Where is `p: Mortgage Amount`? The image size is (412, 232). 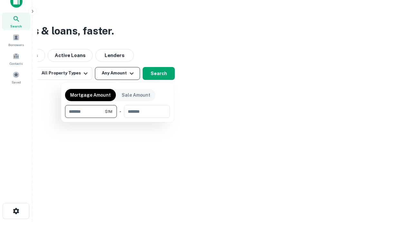
p: Mortgage Amount is located at coordinates (90, 95).